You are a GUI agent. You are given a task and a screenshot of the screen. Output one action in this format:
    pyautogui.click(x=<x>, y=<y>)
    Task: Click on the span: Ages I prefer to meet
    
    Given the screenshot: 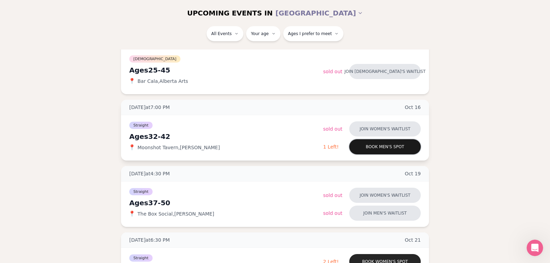 What is the action you would take?
    pyautogui.click(x=310, y=34)
    